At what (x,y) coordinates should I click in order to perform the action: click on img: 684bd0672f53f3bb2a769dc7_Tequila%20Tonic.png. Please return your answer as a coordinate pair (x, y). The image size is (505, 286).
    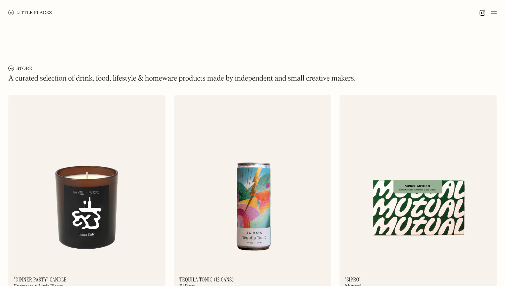
    Looking at the image, I should click on (252, 180).